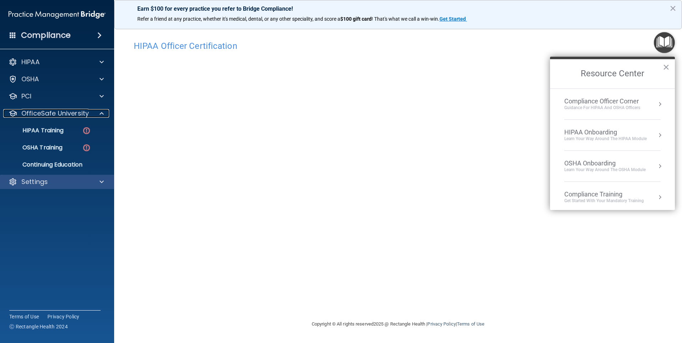 The width and height of the screenshot is (682, 343). What do you see at coordinates (604, 201) in the screenshot?
I see `div: Get Started with your mandatory training` at bounding box center [604, 201].